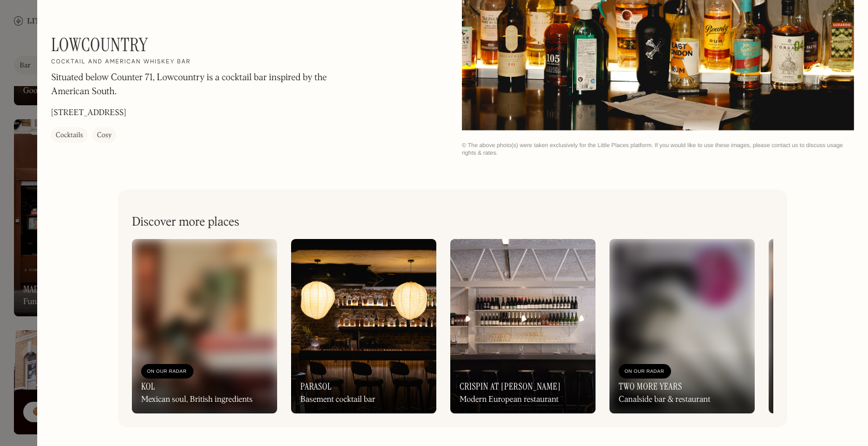 The image size is (868, 446). Describe the element at coordinates (664, 399) in the screenshot. I see `div: Canalside bar & restaurant` at that location.